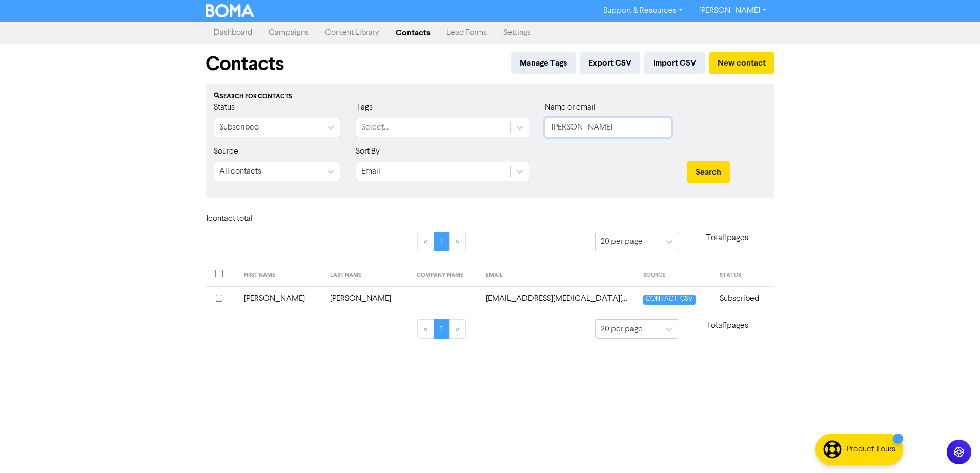 This screenshot has width=980, height=473. Describe the element at coordinates (289, 33) in the screenshot. I see `a: Campaigns` at that location.